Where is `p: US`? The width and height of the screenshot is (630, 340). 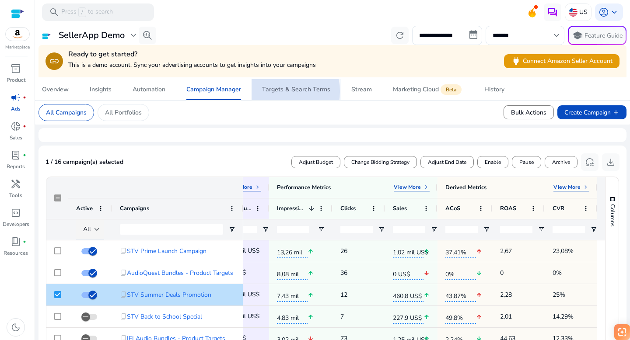 p: US is located at coordinates (583, 12).